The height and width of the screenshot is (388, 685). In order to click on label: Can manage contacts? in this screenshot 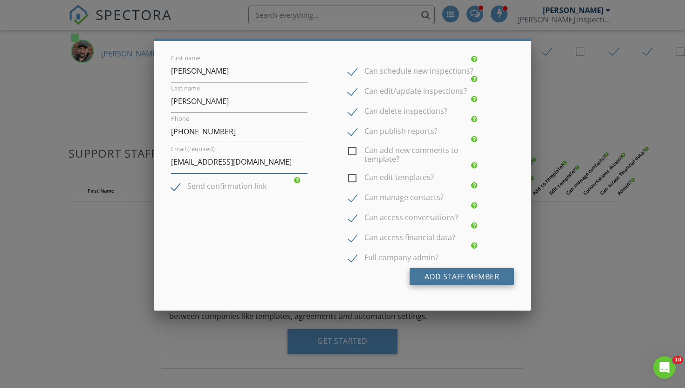, I will do `click(396, 199)`.